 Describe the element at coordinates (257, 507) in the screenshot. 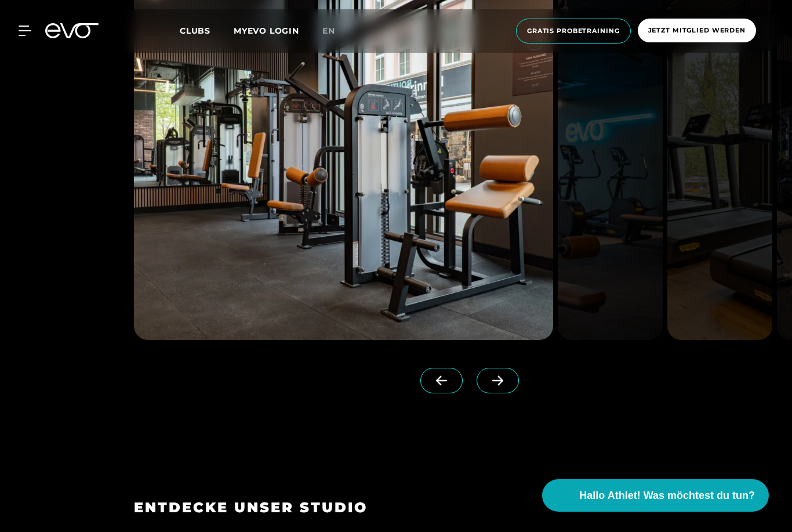

I see `h3: ENTDECKE UNSER STUDIO` at that location.